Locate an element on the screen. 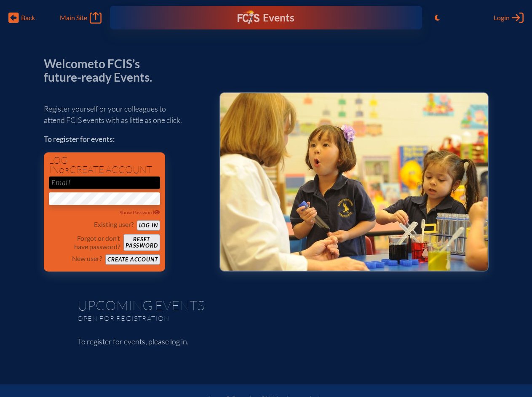  button: Resetpassword is located at coordinates (141, 242).